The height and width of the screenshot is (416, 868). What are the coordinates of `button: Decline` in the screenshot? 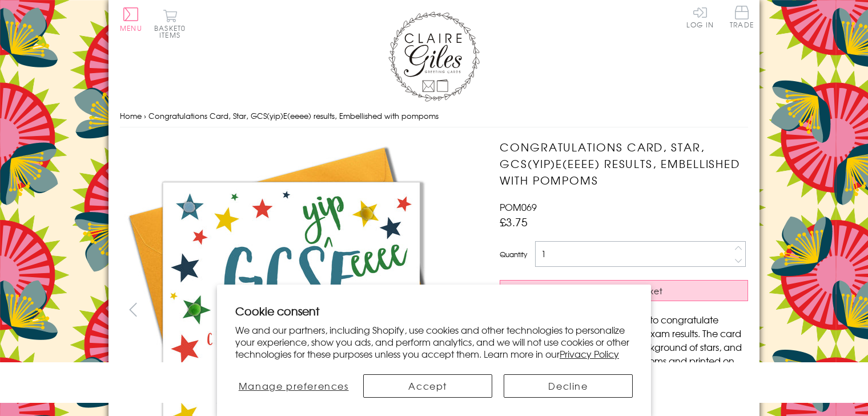 It's located at (568, 385).